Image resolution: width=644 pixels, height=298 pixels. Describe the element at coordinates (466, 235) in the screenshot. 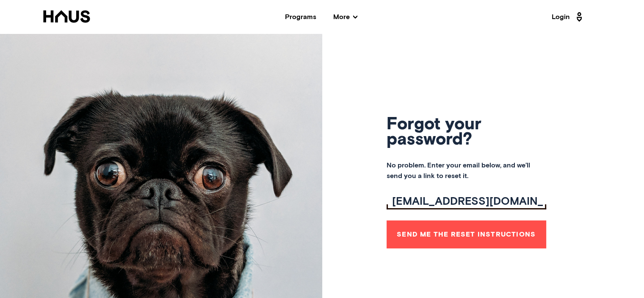

I see `button: Send me the reset instructions` at that location.